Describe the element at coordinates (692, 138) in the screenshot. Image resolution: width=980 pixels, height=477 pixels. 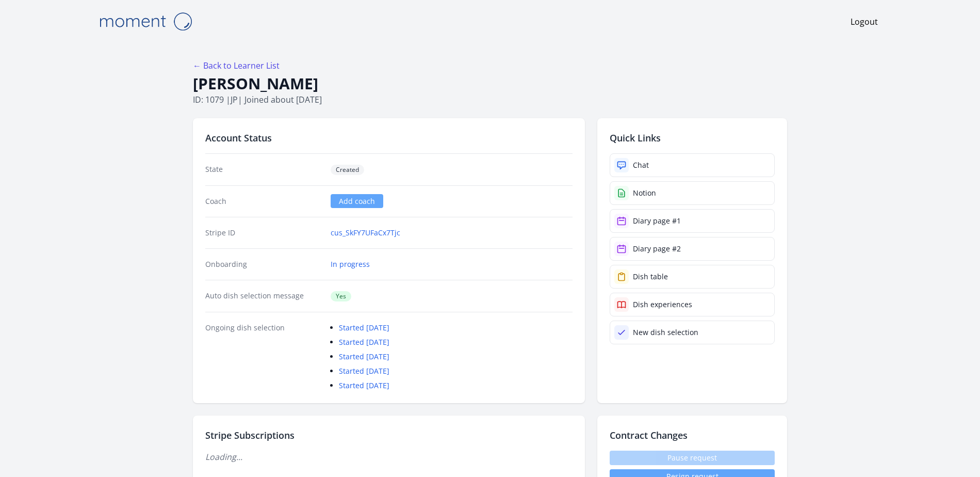
I see `h2: Quick Links` at that location.